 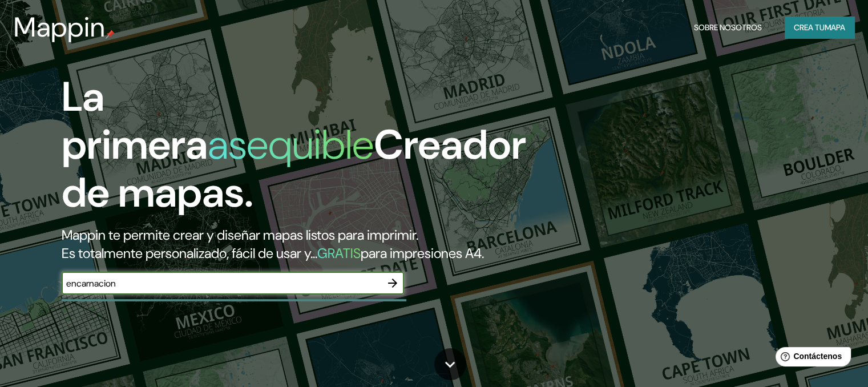 I want to click on button: Sobre nosotros, so click(x=727, y=28).